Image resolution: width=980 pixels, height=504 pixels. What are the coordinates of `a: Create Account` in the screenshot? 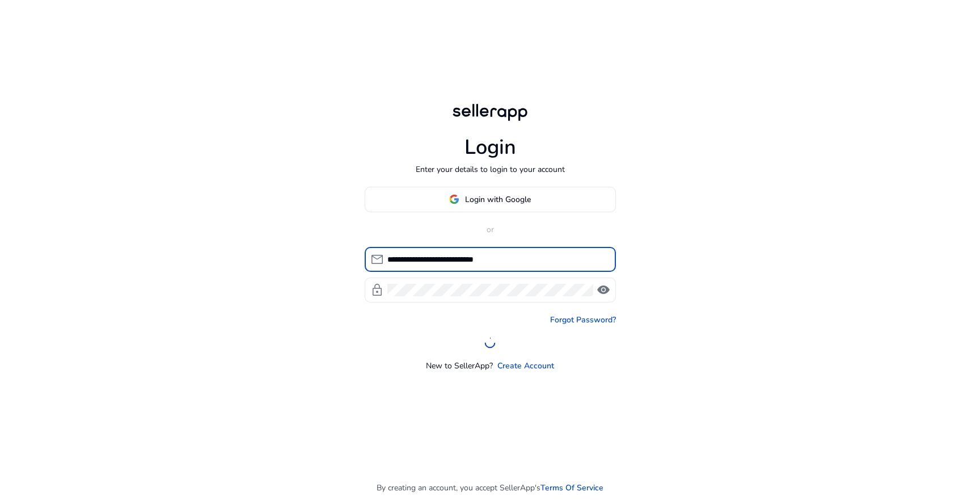 It's located at (526, 366).